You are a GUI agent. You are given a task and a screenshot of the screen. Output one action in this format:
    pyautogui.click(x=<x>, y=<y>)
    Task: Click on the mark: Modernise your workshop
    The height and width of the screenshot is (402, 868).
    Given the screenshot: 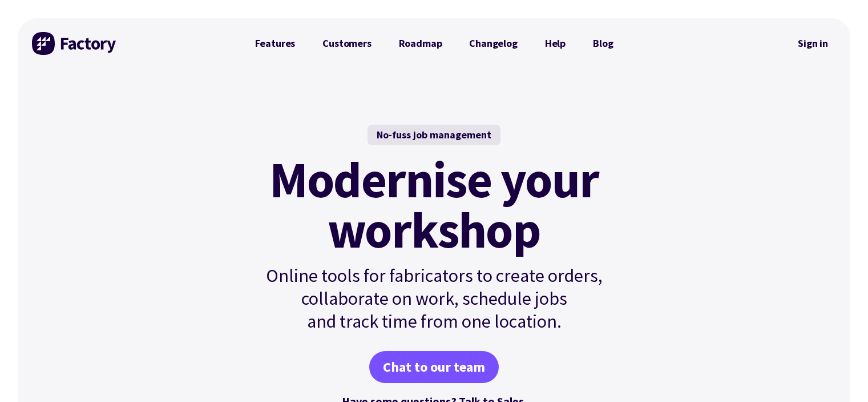 What is the action you would take?
    pyautogui.click(x=434, y=205)
    